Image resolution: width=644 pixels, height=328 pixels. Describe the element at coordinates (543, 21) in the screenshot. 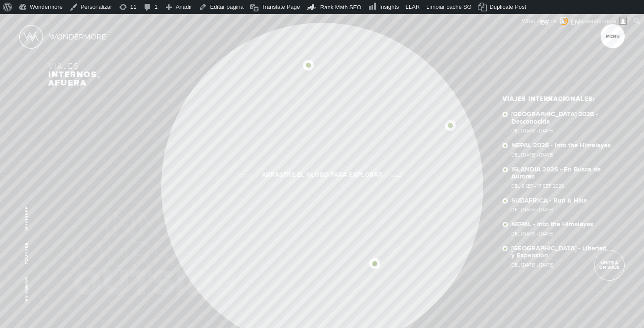

I see `div: What The File` at that location.